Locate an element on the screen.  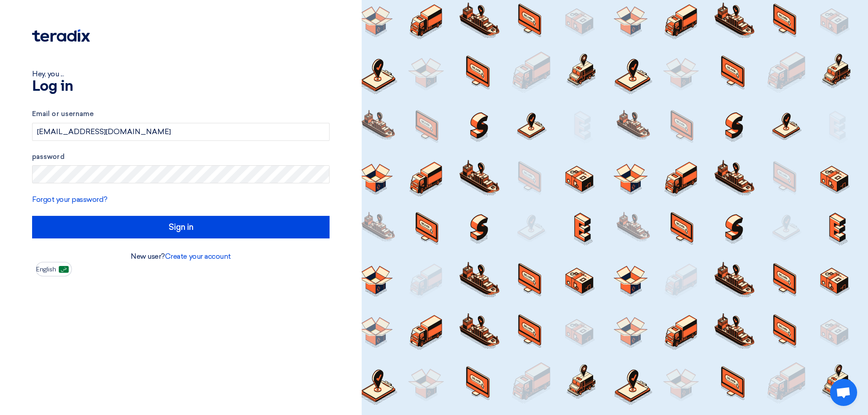
input: Sign in is located at coordinates (181, 227).